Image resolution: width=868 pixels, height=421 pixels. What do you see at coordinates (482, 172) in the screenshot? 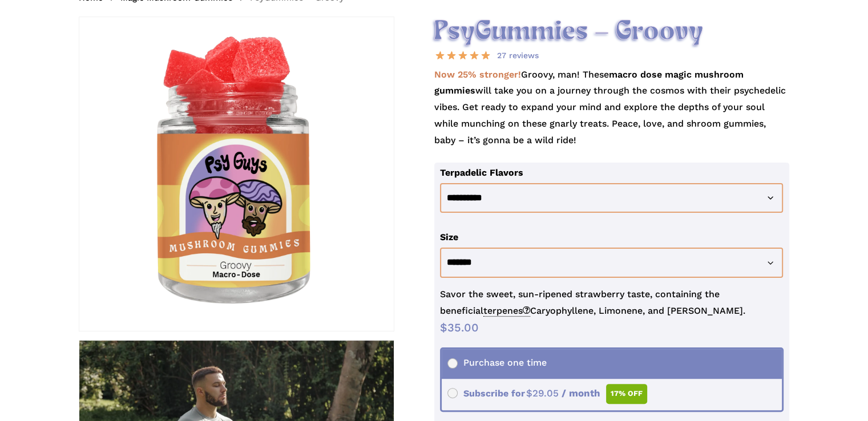
I see `label: Terpadelic Flavors` at bounding box center [482, 172].